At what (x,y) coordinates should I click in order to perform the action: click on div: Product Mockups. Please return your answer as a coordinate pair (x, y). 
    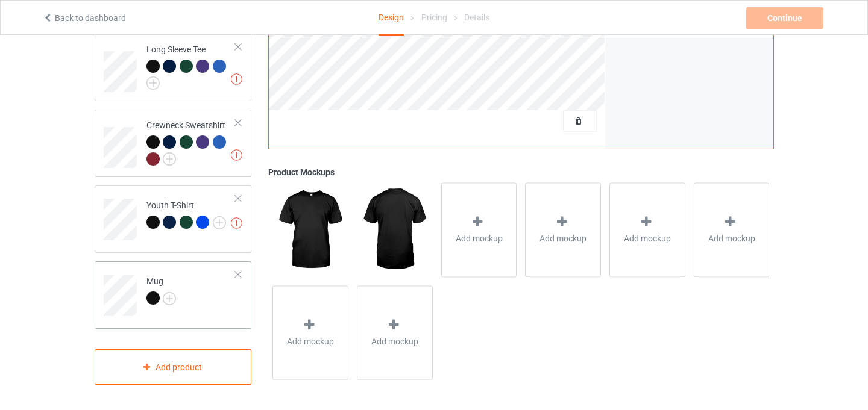
    Looking at the image, I should click on (521, 173).